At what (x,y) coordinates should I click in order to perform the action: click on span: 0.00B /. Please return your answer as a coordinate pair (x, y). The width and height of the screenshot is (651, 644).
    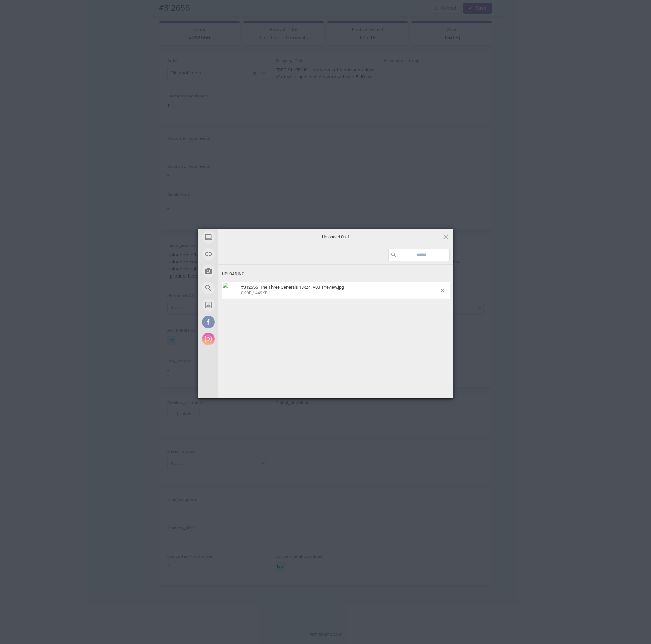
    Looking at the image, I should click on (248, 293).